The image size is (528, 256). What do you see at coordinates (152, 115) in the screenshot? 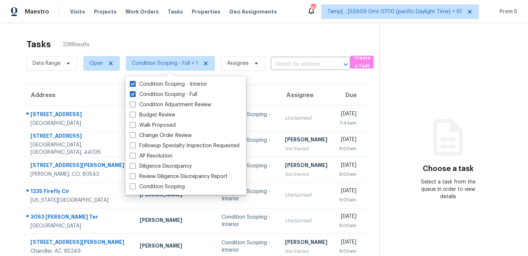
I see `label: Budget Review` at bounding box center [152, 115].